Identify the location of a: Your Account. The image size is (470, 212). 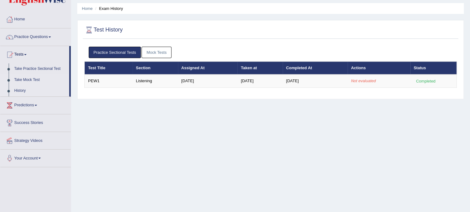
(36, 157).